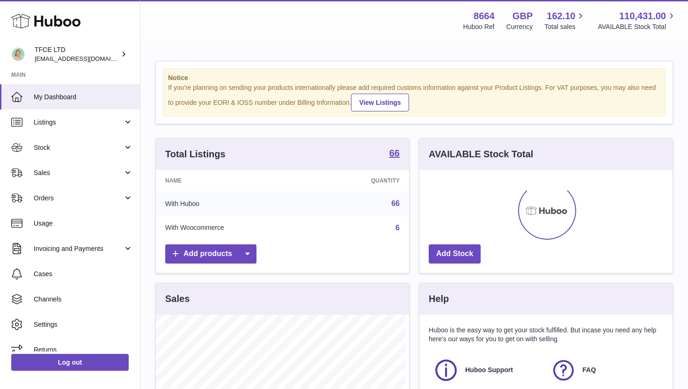 Image resolution: width=688 pixels, height=389 pixels. Describe the element at coordinates (83, 324) in the screenshot. I see `span: Settings` at that location.